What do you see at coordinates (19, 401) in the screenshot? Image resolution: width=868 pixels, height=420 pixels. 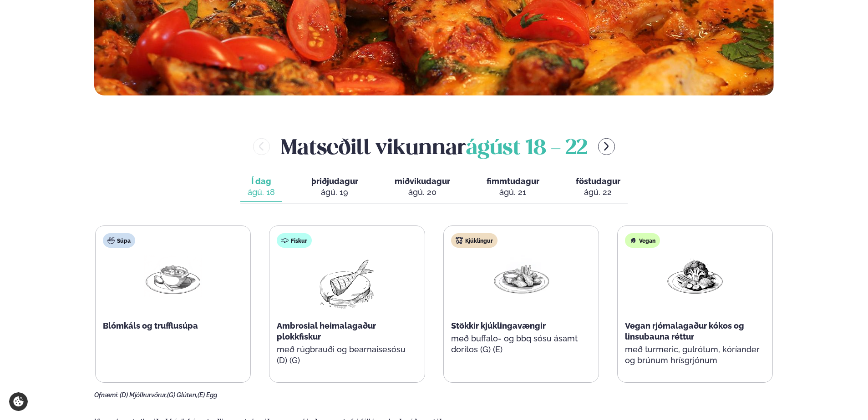 I see `a: Cookie settings` at bounding box center [19, 401].